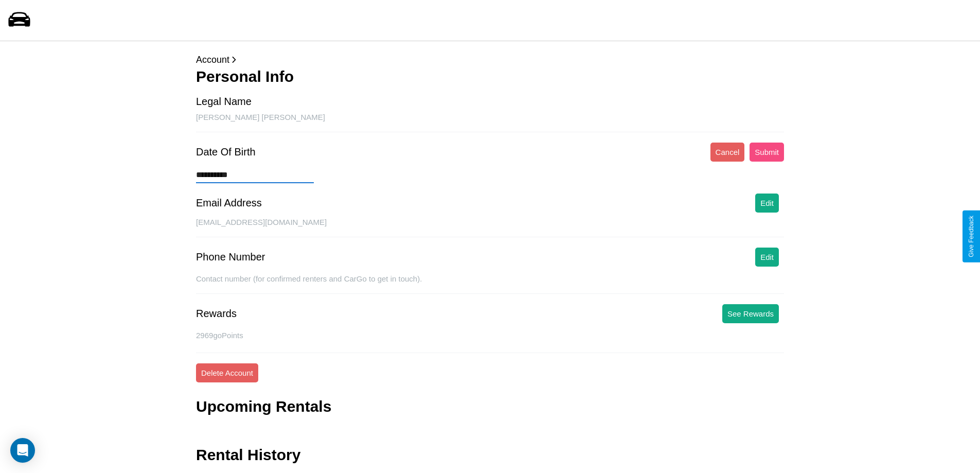 This screenshot has height=473, width=980. I want to click on button: Delete Account, so click(227, 373).